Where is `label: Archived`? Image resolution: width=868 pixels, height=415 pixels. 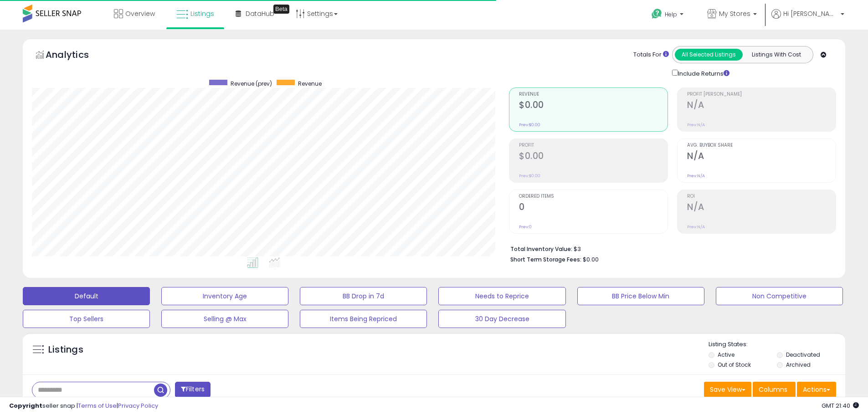 label: Archived is located at coordinates (798, 365).